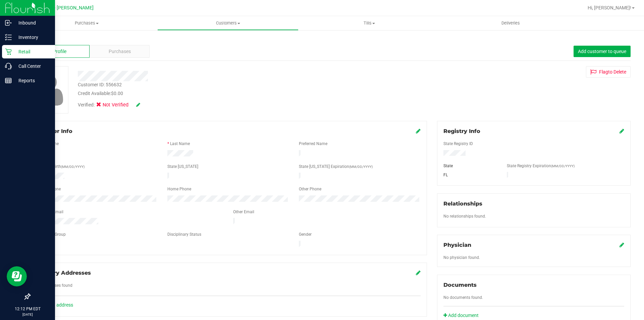 This screenshot has width=644, height=320. Describe the element at coordinates (602, 52) in the screenshot. I see `span: Add customer to queue` at that location.